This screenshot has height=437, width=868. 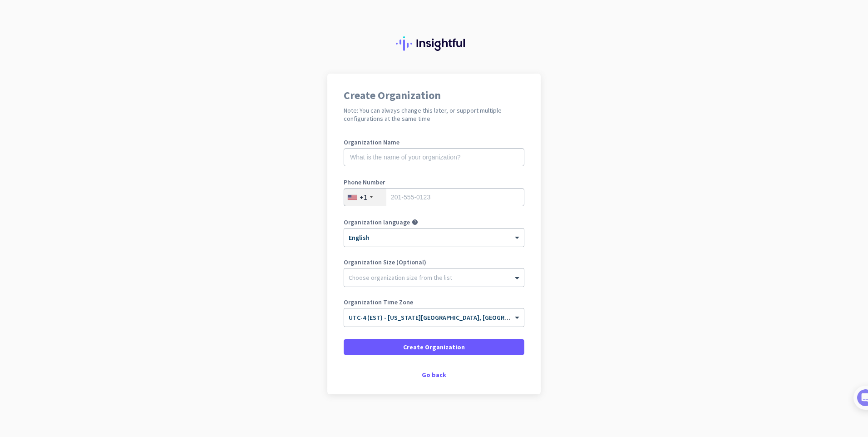 I want to click on h2: Note: You can always change this later, or support multiple configurations at the same time, so click(x=434, y=115).